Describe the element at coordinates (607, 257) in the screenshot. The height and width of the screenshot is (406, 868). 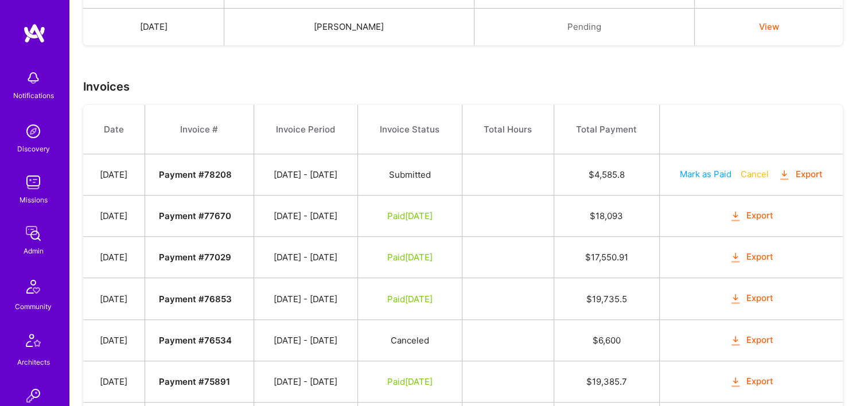
I see `td: $ 17,550.91` at that location.